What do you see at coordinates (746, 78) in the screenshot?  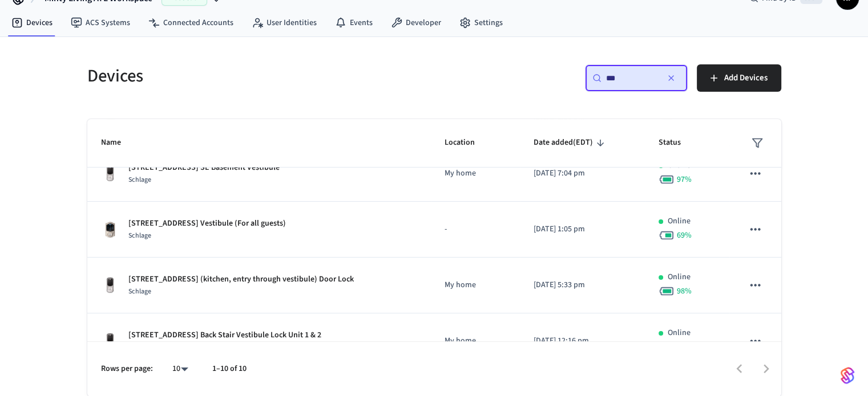 I see `span: Add Devices` at bounding box center [746, 78].